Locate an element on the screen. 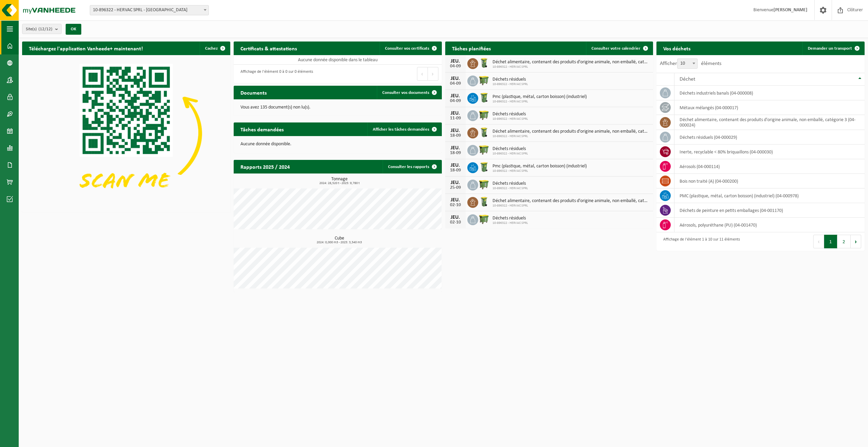 The width and height of the screenshot is (868, 447). td: déchet alimentaire, contenant des produits d'origine animale, non emballé, catégorie 3 (04-000024) is located at coordinates (770, 123).